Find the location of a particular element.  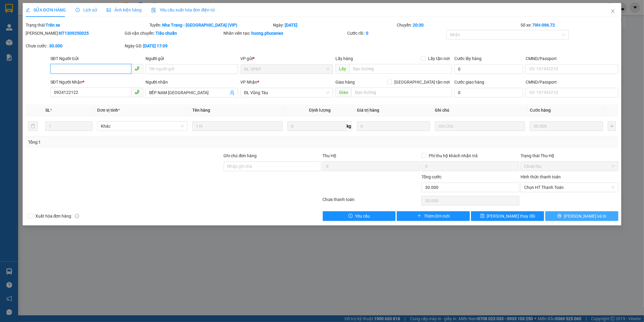

span: SỬA ĐƠN HÀNG is located at coordinates (46, 10).